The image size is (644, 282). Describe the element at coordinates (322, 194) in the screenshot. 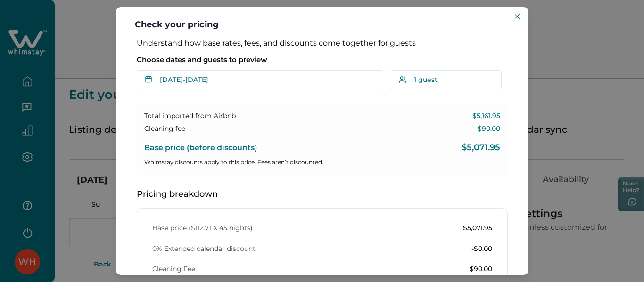

I see `p: Pricing breakdown` at that location.